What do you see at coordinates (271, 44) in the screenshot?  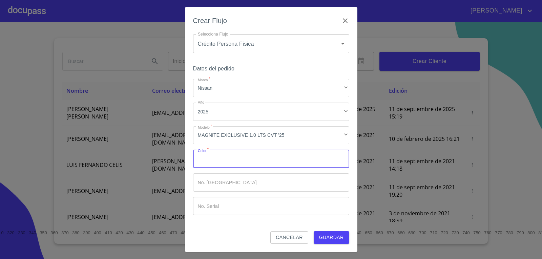 I see `div: Crédito Persona Física` at bounding box center [271, 44].